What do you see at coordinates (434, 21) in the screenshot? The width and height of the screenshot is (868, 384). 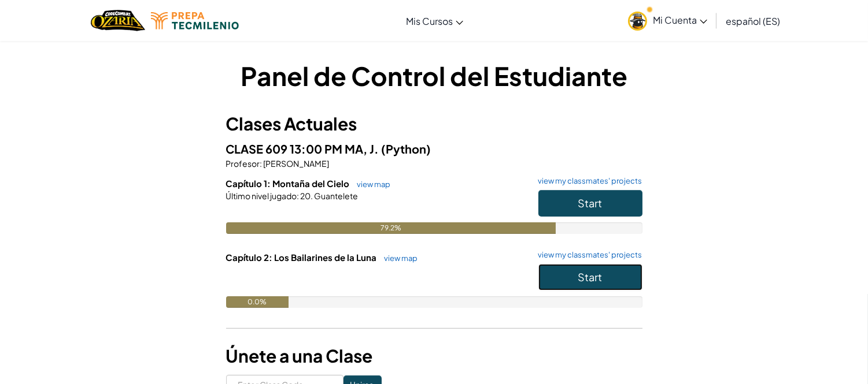 I see `a: Mis Cursos` at bounding box center [434, 21].